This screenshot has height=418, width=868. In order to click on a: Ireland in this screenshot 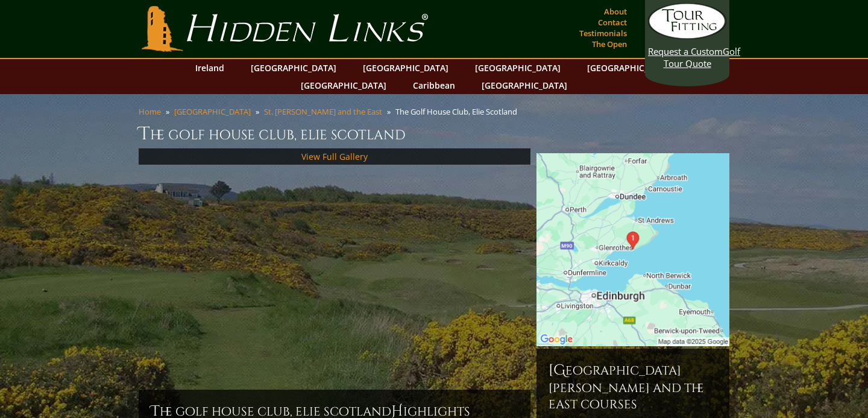, I will do `click(210, 67)`.